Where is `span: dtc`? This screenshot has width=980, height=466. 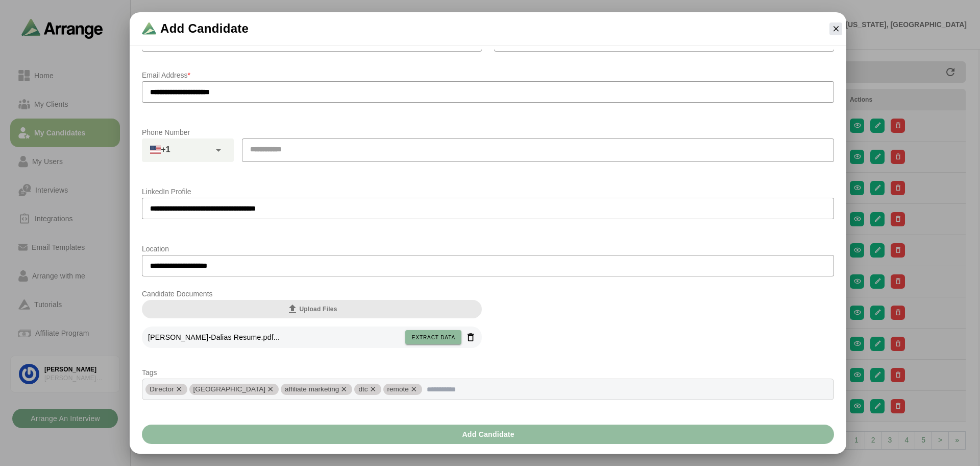
span: dtc is located at coordinates (363, 389).